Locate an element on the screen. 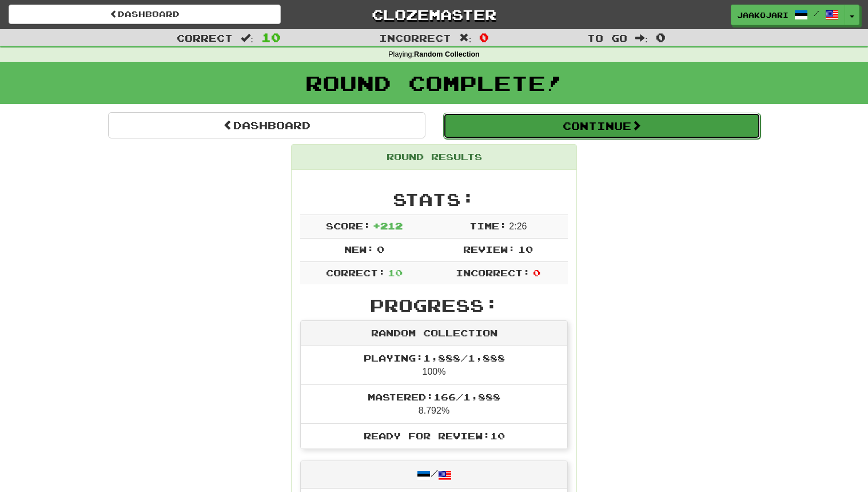 The image size is (868, 492). span: JaakOjari is located at coordinates (763, 15).